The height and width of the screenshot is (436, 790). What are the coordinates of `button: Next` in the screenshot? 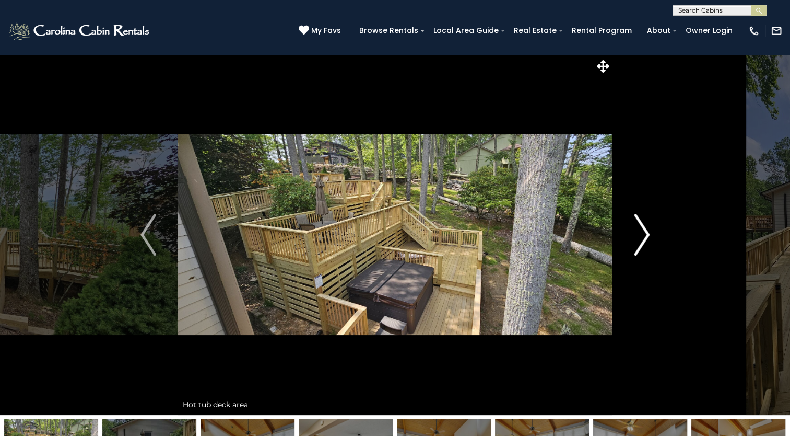 It's located at (642, 235).